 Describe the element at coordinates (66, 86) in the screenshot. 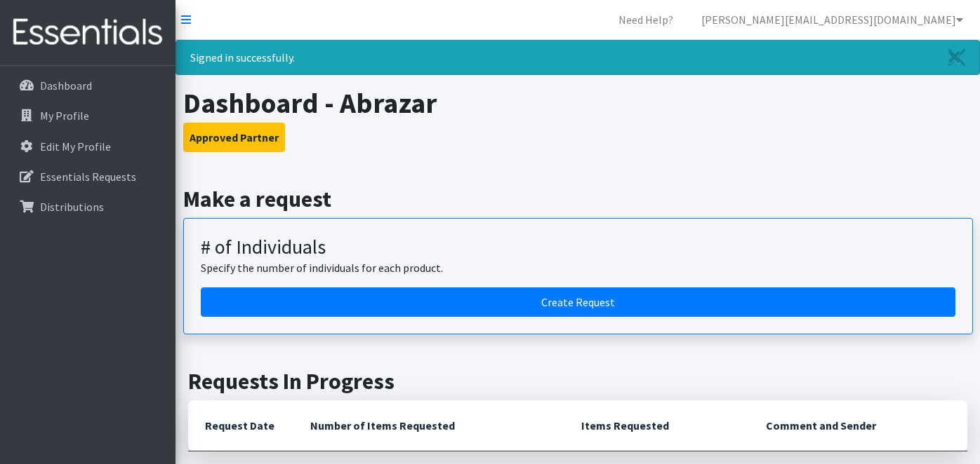

I see `p: Dashboard` at that location.